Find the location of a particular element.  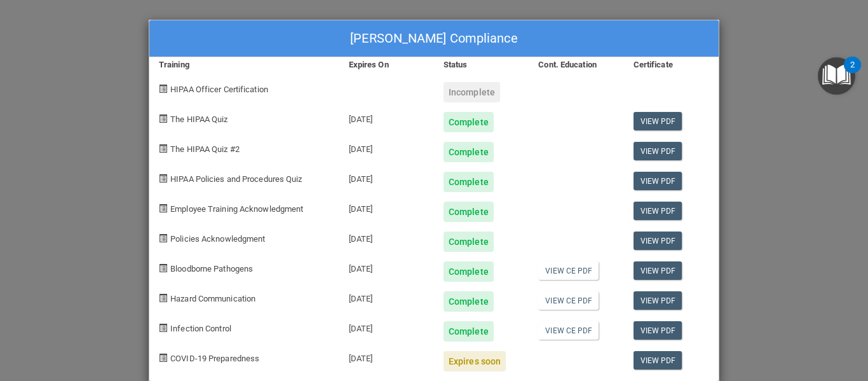

span: Hazard Communication is located at coordinates (213, 298).